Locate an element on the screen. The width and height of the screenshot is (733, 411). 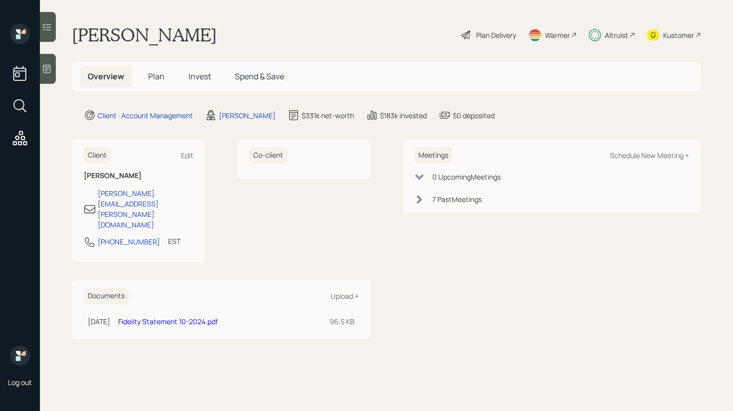
div: Plan Delivery is located at coordinates (496, 35).